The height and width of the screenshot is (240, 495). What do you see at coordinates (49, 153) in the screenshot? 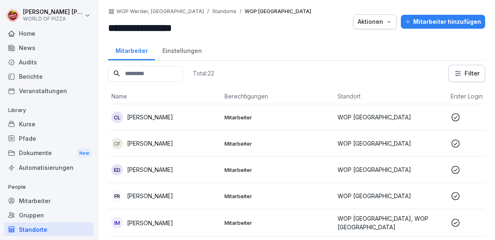
I see `div: Dokumente` at bounding box center [49, 153].